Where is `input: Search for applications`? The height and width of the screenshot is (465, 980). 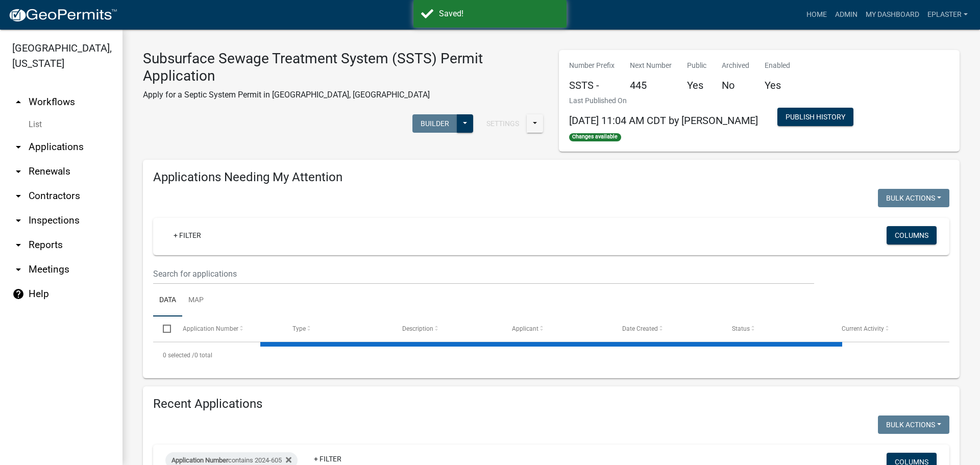
input: Search for applications is located at coordinates (483, 274).